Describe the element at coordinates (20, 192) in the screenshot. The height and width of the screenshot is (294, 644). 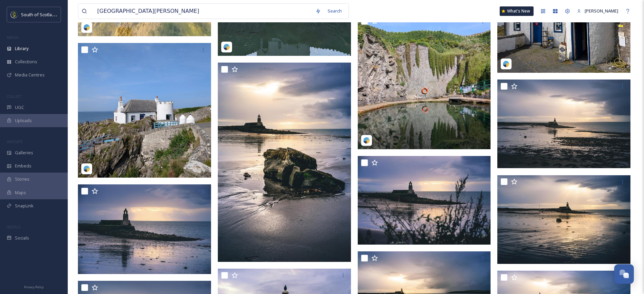
I see `span: Maps` at that location.